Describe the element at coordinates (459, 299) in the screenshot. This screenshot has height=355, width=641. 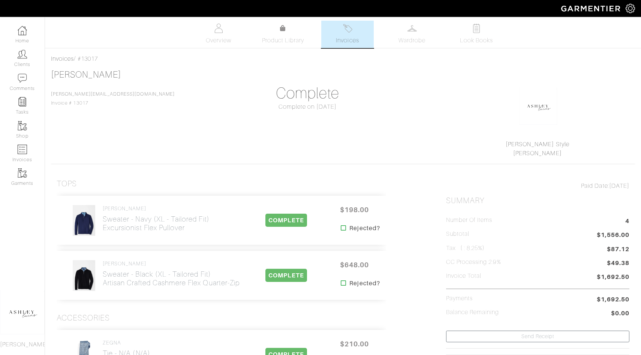
I see `h5: Payments` at that location.